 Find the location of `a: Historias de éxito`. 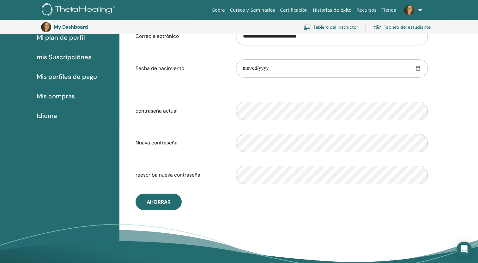

a: Historias de éxito is located at coordinates (332, 10).